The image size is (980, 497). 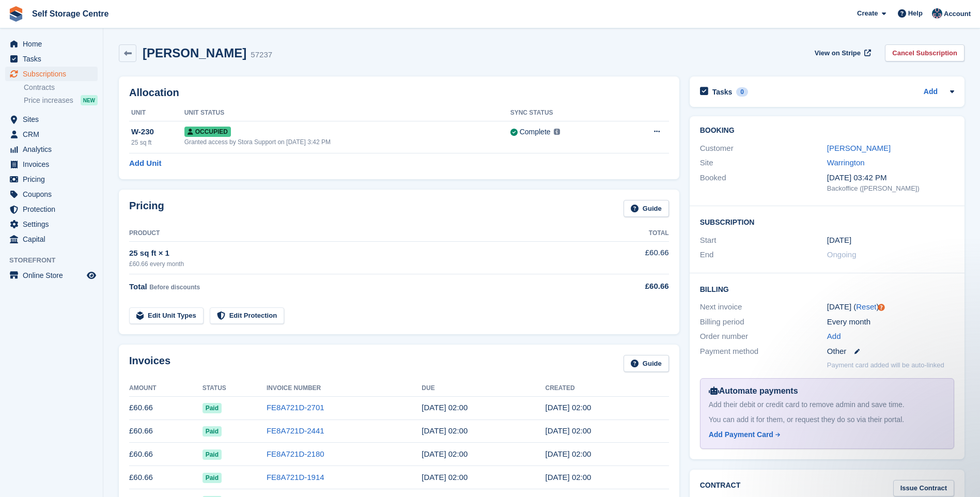 I want to click on div: Customer, so click(x=763, y=148).